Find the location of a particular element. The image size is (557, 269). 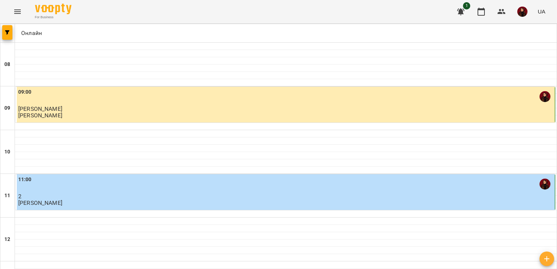

p: 2 is located at coordinates (286, 196).